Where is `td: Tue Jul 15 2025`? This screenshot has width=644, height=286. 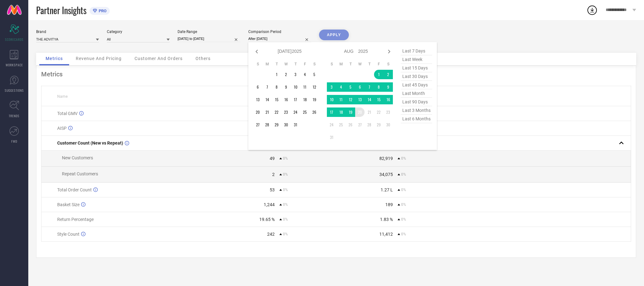 td: Tue Jul 15 2025 is located at coordinates (276, 100).